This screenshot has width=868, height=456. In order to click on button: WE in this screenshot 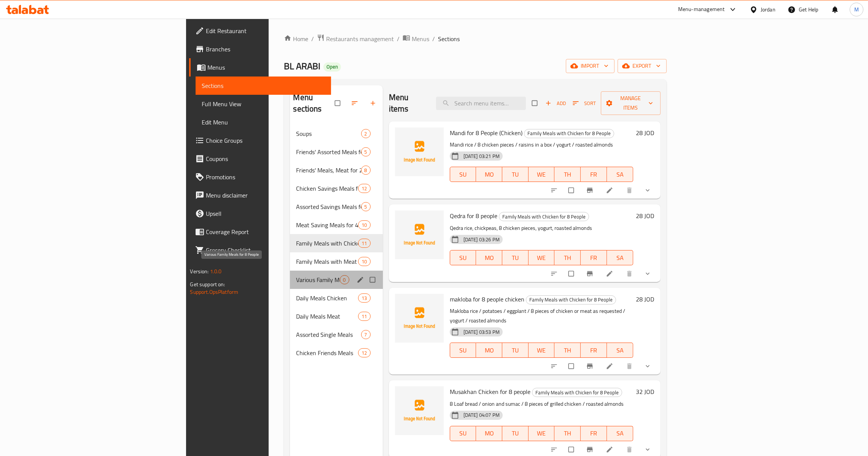, I will do `click(541, 258)`.